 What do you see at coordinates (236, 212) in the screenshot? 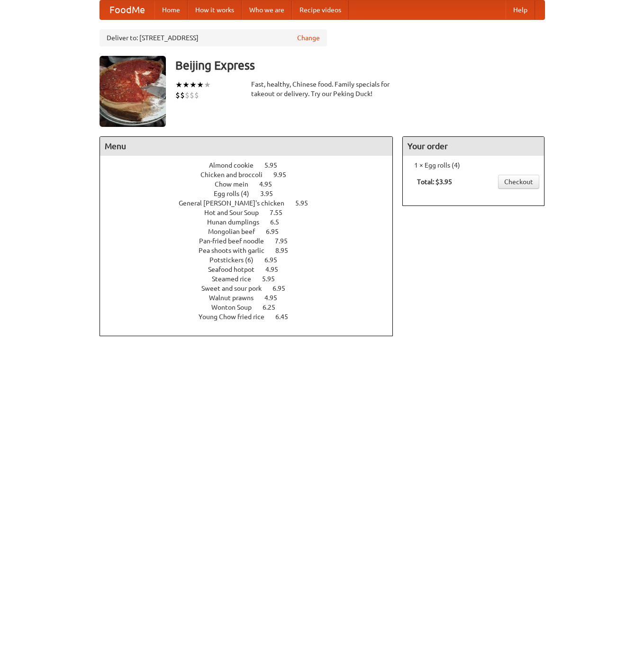
I see `span: Hot and Sour Soup` at bounding box center [236, 212].